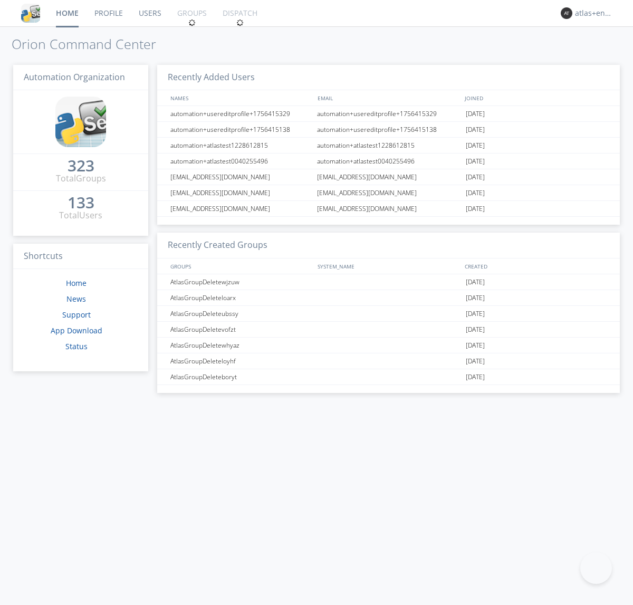  Describe the element at coordinates (74, 77) in the screenshot. I see `span: Automation Organization` at that location.